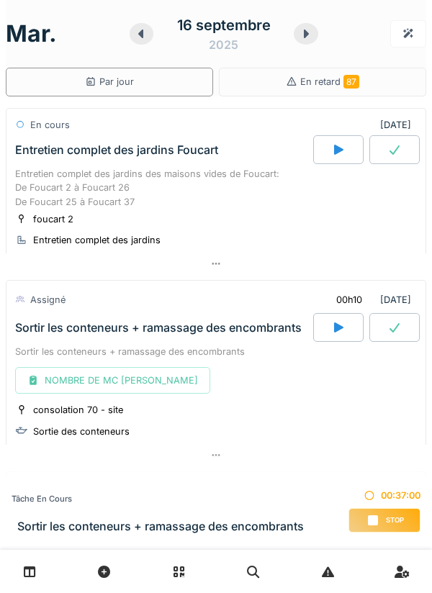 This screenshot has height=593, width=432. What do you see at coordinates (384, 495) in the screenshot?
I see `div: 00:37:00` at bounding box center [384, 495].